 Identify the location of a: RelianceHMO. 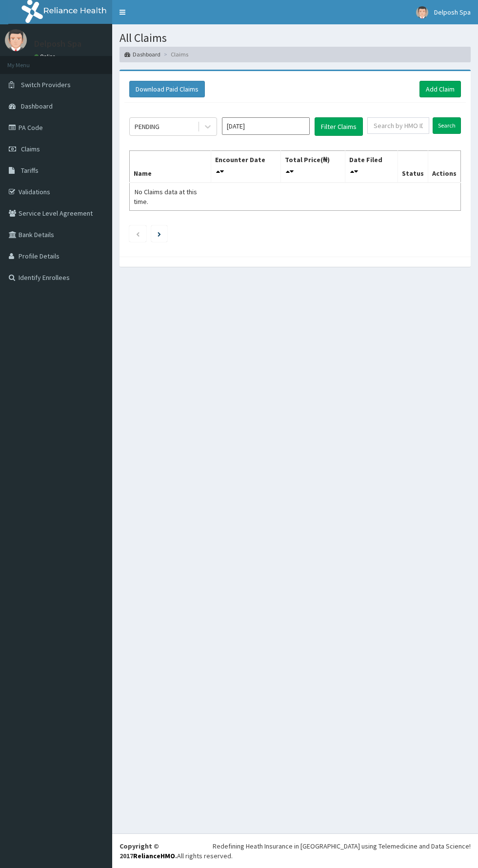
(154, 856).